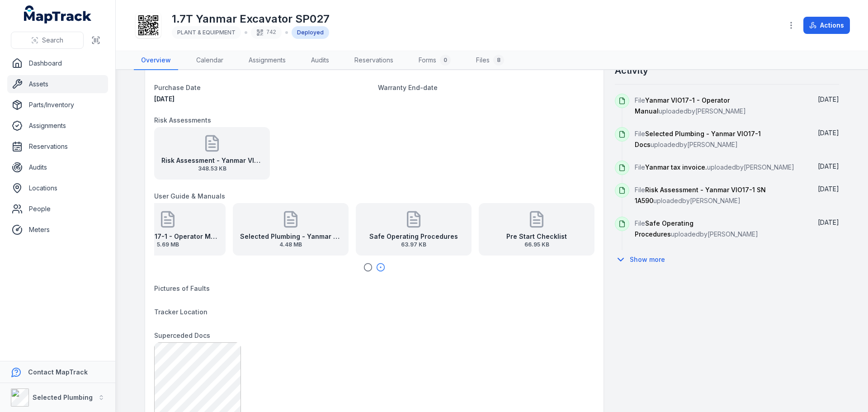 The image size is (868, 412). What do you see at coordinates (212, 169) in the screenshot?
I see `span: 348.53 KB` at bounding box center [212, 169].